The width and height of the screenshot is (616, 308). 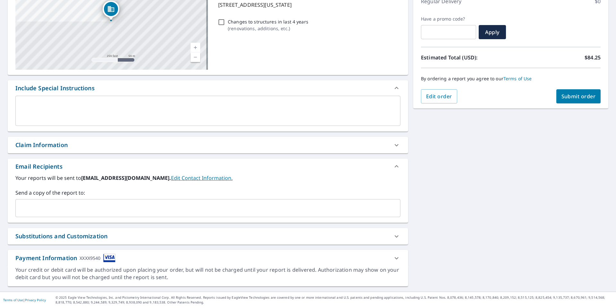 What do you see at coordinates (109, 258) in the screenshot?
I see `img: cardImage` at bounding box center [109, 258].